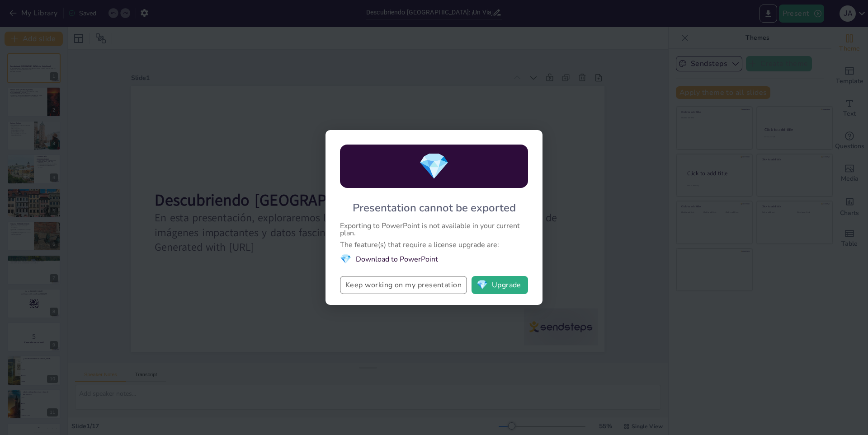 This screenshot has height=435, width=868. Describe the element at coordinates (403, 285) in the screenshot. I see `button: Keep working on my presentation` at that location.